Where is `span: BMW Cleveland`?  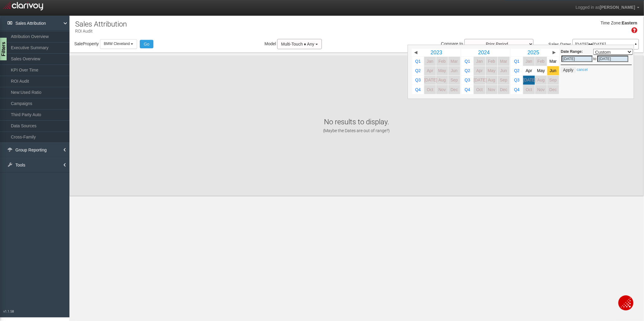
span: BMW Cleveland is located at coordinates (117, 44).